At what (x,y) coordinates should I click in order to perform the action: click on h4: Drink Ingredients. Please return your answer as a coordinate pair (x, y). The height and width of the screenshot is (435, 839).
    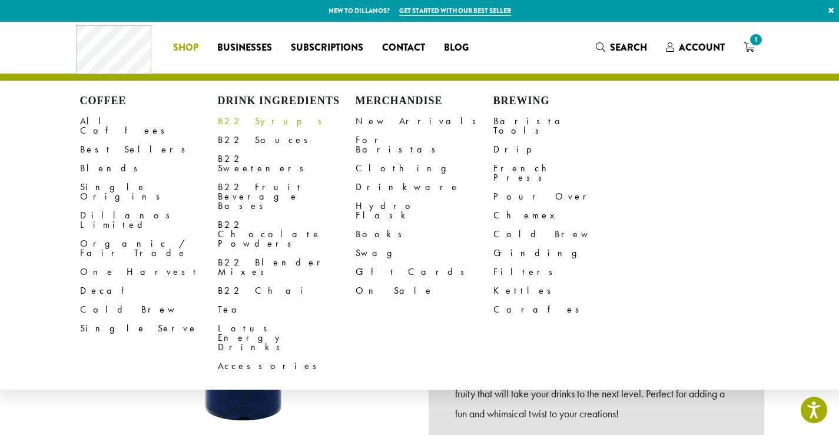
    Looking at the image, I should click on (287, 101).